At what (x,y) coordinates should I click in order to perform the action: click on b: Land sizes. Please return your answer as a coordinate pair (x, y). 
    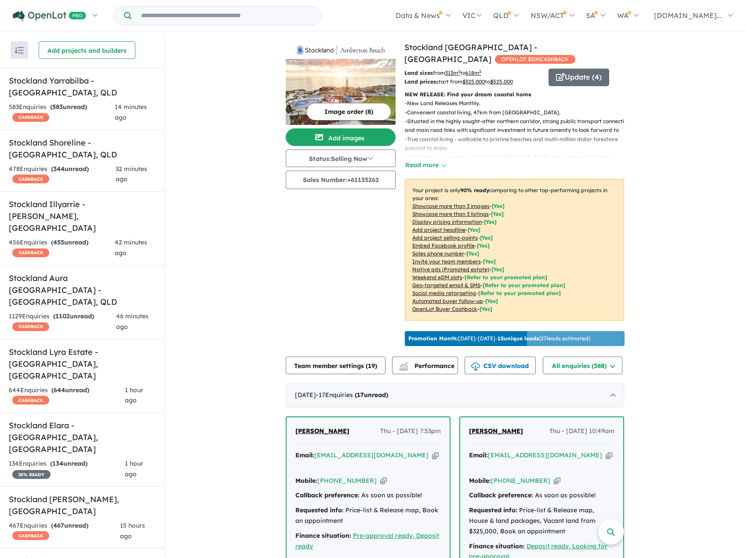
    Looking at the image, I should click on (418, 73).